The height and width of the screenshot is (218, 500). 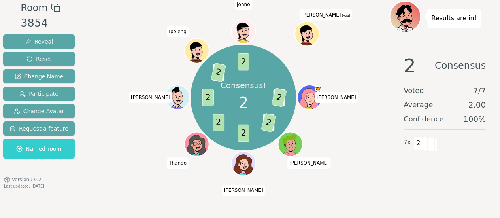 What do you see at coordinates (407, 142) in the screenshot?
I see `span: 7 x` at bounding box center [407, 142].